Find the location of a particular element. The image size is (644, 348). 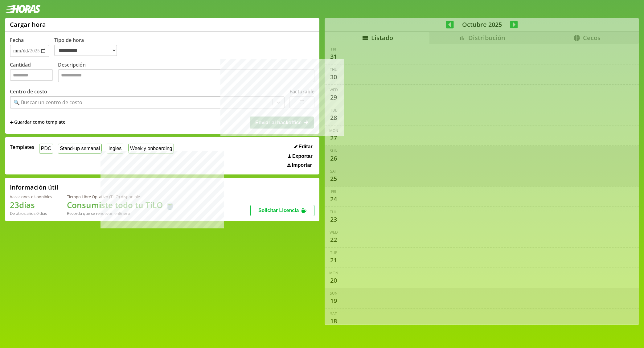

span: Exportar is located at coordinates (302, 156).